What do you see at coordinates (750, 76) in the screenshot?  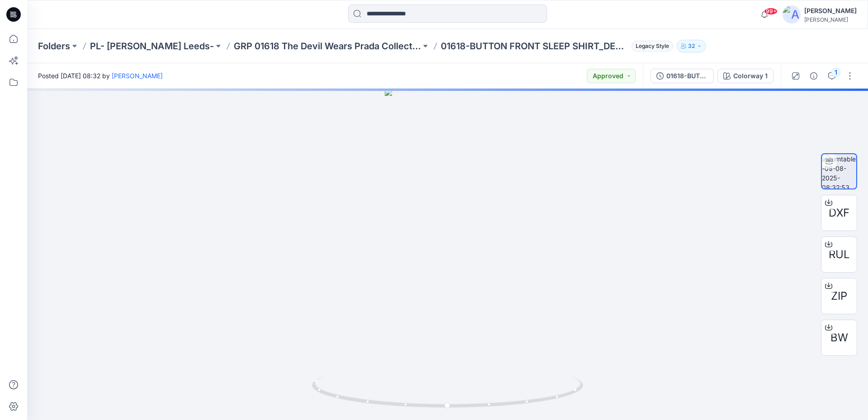 I see `div: Colorway 1` at bounding box center [750, 76].